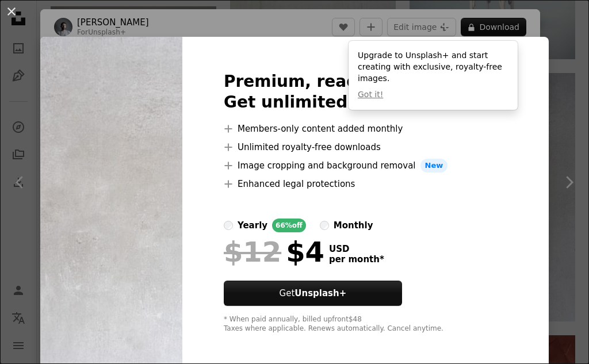 This screenshot has height=364, width=589. I want to click on span: per month *, so click(357, 260).